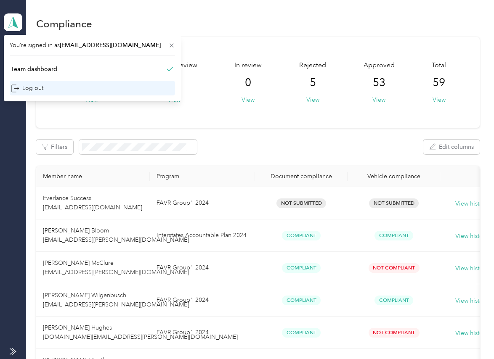 The width and height of the screenshot is (494, 359). I want to click on div: Document compliance, so click(301, 176).